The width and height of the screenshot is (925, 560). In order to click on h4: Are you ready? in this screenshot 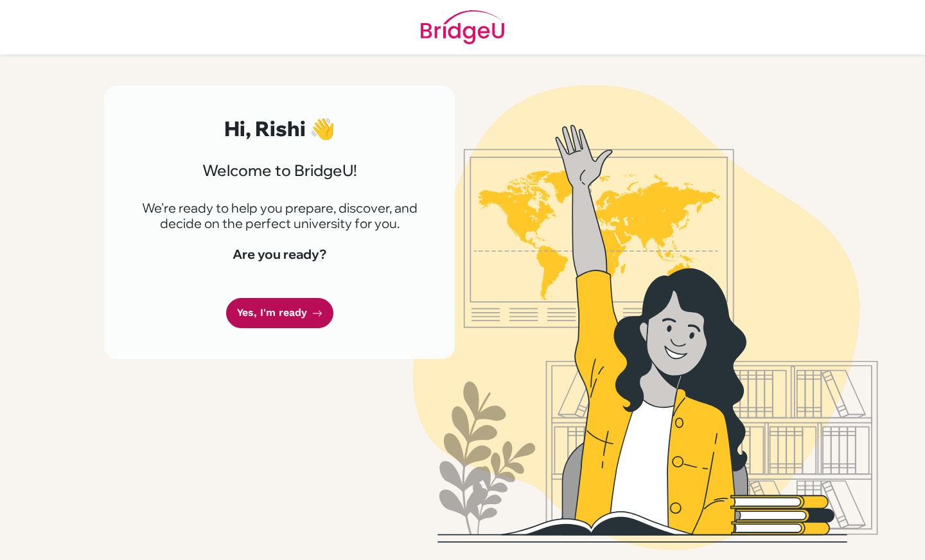, I will do `click(279, 254)`.